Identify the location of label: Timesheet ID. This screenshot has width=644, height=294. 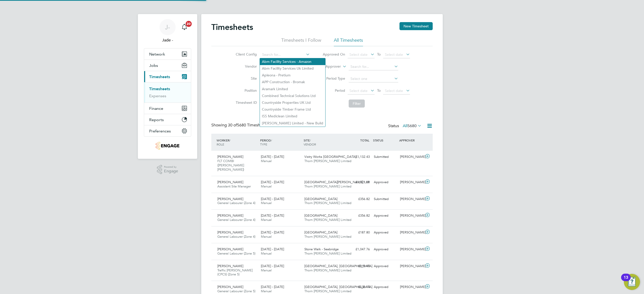
(246, 102).